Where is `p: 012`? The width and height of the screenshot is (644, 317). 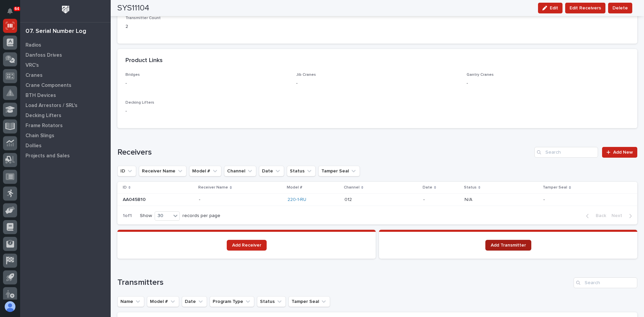
p: 012 is located at coordinates (349, 199).